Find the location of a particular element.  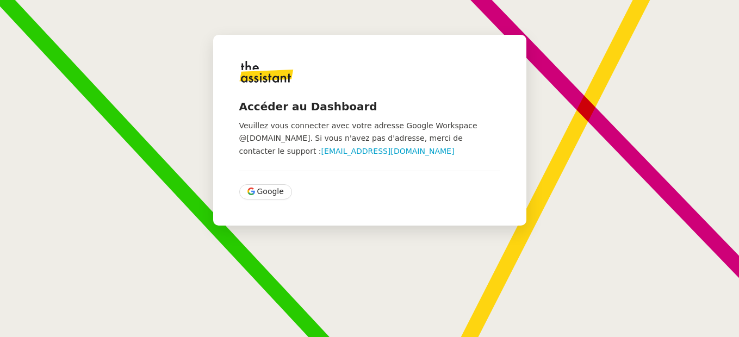

img: logo is located at coordinates (266, 72).